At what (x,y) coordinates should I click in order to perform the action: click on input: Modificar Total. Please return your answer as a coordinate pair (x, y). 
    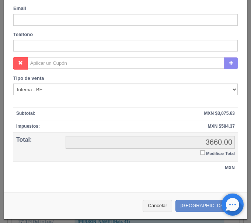
    Looking at the image, I should click on (202, 152).